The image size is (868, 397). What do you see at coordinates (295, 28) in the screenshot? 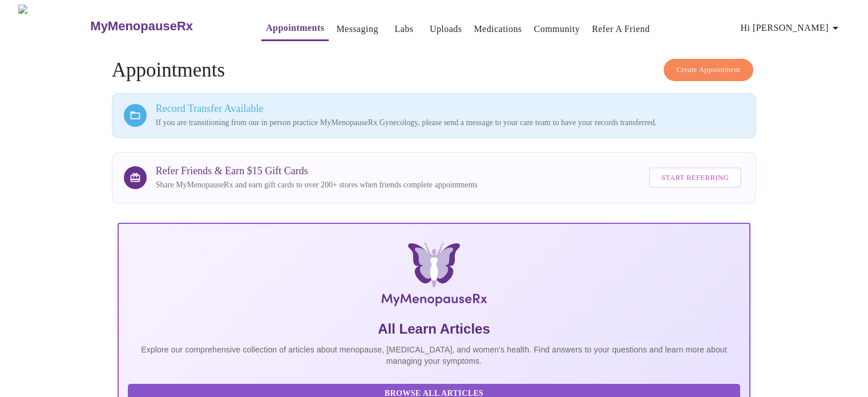
I see `a: Appointments` at bounding box center [295, 28].